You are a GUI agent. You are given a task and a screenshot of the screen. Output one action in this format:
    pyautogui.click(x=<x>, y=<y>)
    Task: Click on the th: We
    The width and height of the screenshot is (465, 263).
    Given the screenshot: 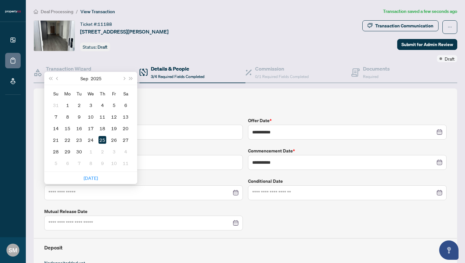 What is the action you would take?
    pyautogui.click(x=91, y=94)
    